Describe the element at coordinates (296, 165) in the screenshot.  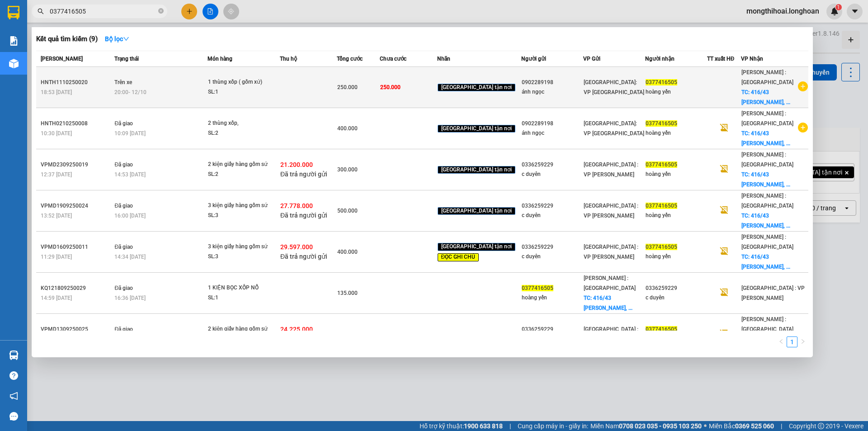
I see `span: 21.200.000` at that location.